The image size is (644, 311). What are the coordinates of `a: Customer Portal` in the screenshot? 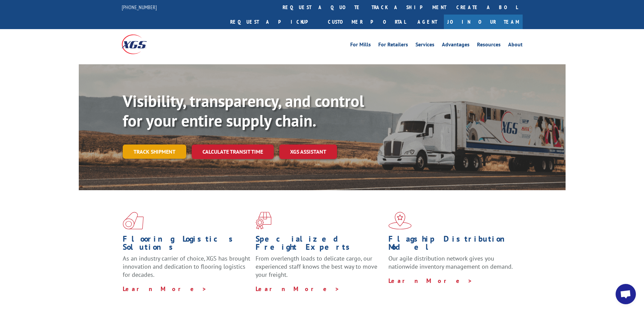 It's located at (367, 22).